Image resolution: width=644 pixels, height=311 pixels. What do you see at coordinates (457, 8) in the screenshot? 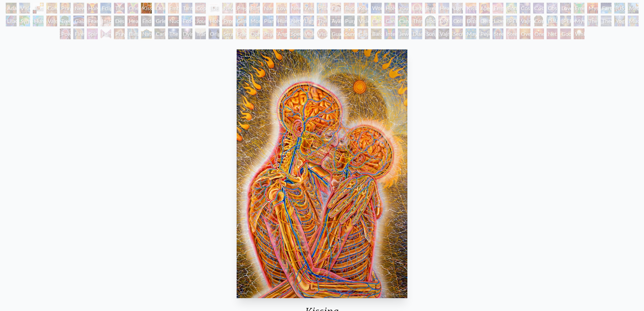
I see `div: Lightweaver` at bounding box center [457, 8].